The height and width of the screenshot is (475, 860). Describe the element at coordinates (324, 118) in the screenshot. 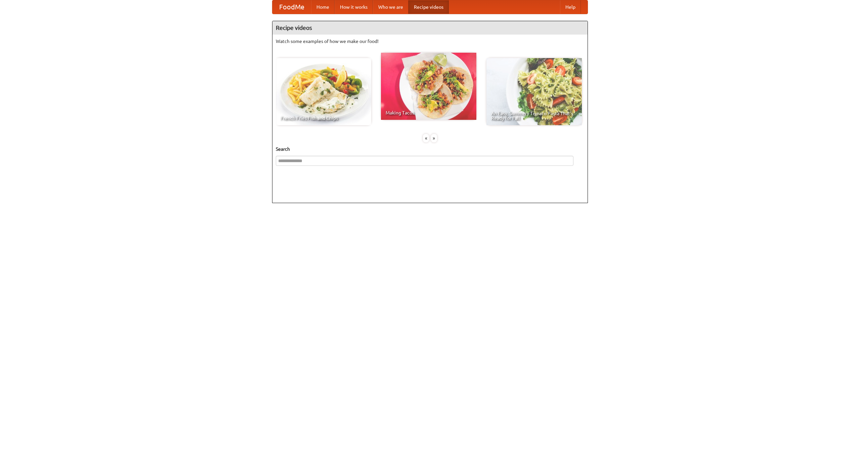

I see `span: French Fries Fish and Chips` at that location.